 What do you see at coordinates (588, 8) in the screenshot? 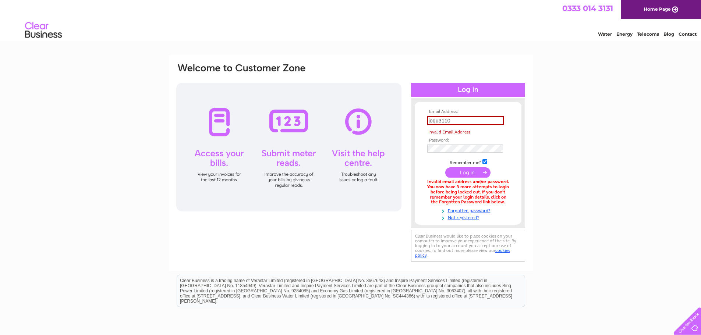
I see `span: 0333 014 3131` at bounding box center [588, 8].